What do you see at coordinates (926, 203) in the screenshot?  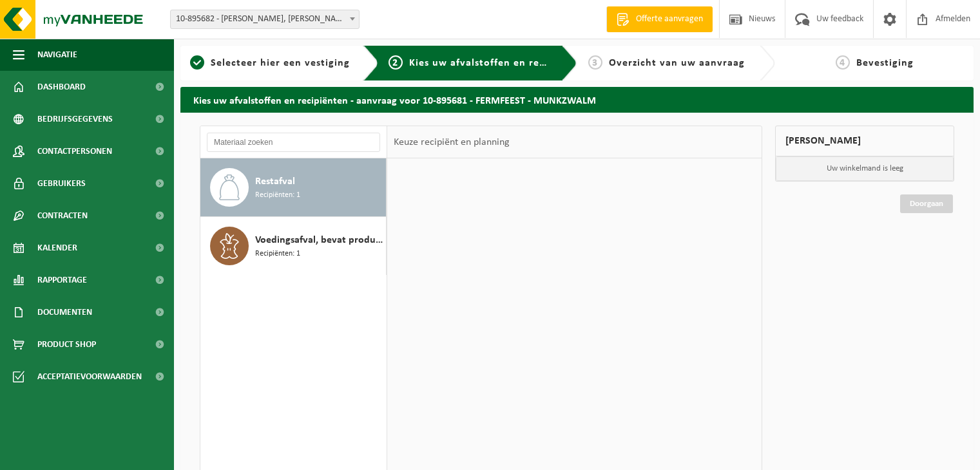 I see `a: Doorgaan` at bounding box center [926, 203].